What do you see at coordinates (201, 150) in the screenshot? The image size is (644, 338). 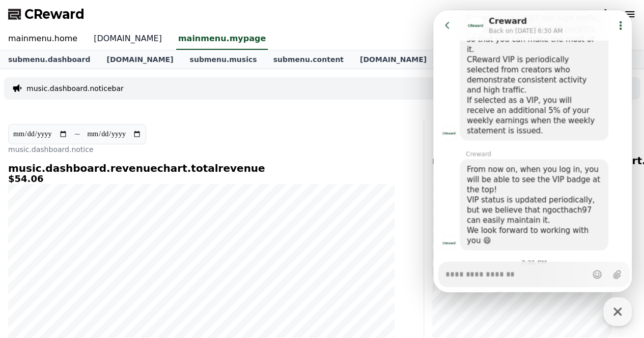 I see `p: music.dashboard.notice` at bounding box center [201, 150].